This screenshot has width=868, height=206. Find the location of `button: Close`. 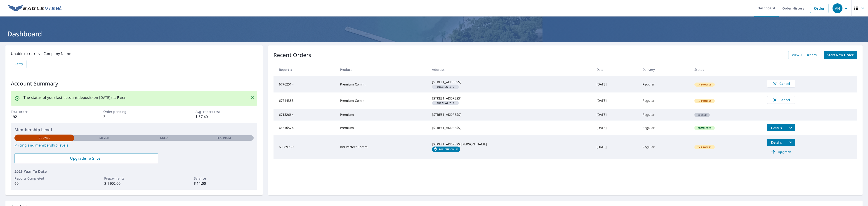

button: Close is located at coordinates (252, 98).